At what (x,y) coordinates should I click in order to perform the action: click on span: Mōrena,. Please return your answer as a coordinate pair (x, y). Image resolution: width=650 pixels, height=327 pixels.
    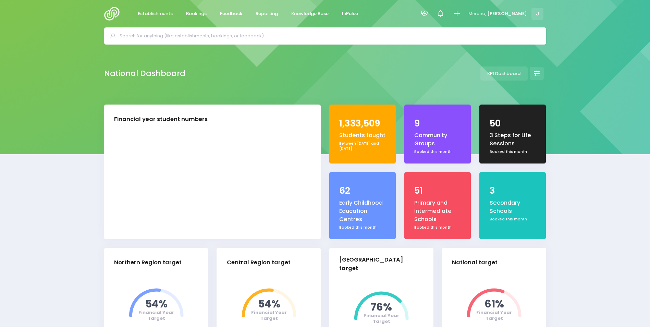
    Looking at the image, I should click on (478, 14).